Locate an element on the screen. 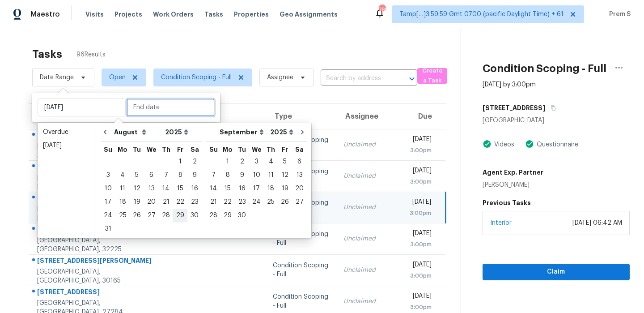 The image size is (644, 313). button: Copy Address is located at coordinates (552, 108).